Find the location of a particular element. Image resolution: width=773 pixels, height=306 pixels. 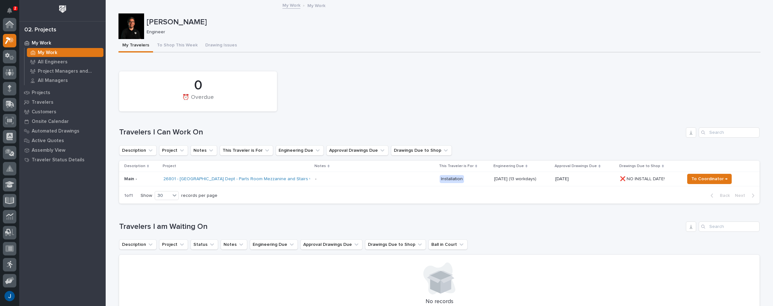

h1: Travelers I am Waiting On is located at coordinates (401, 227).